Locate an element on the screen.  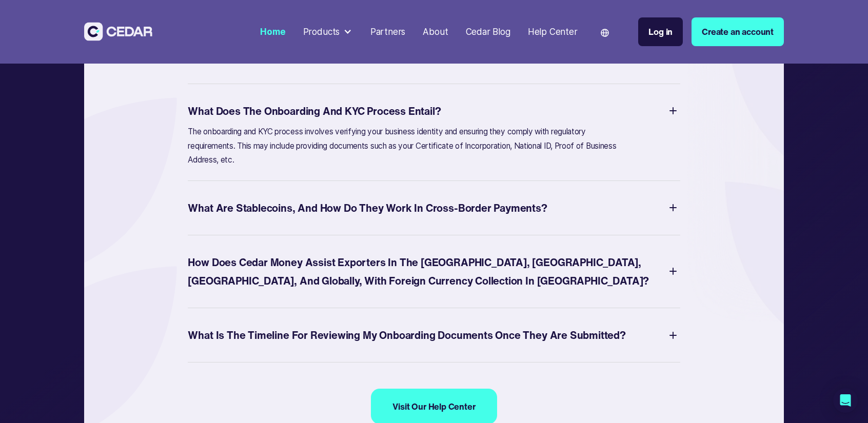
a: About is located at coordinates (436, 32).